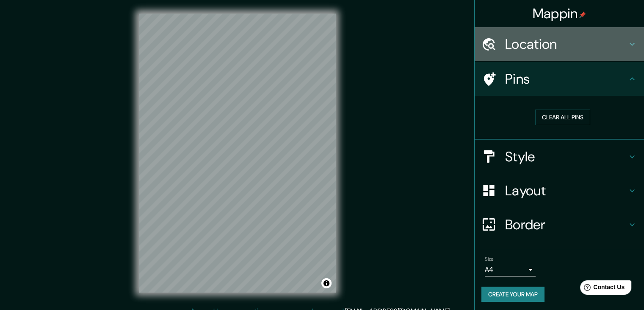 The image size is (644, 310). I want to click on h4: Style, so click(567, 156).